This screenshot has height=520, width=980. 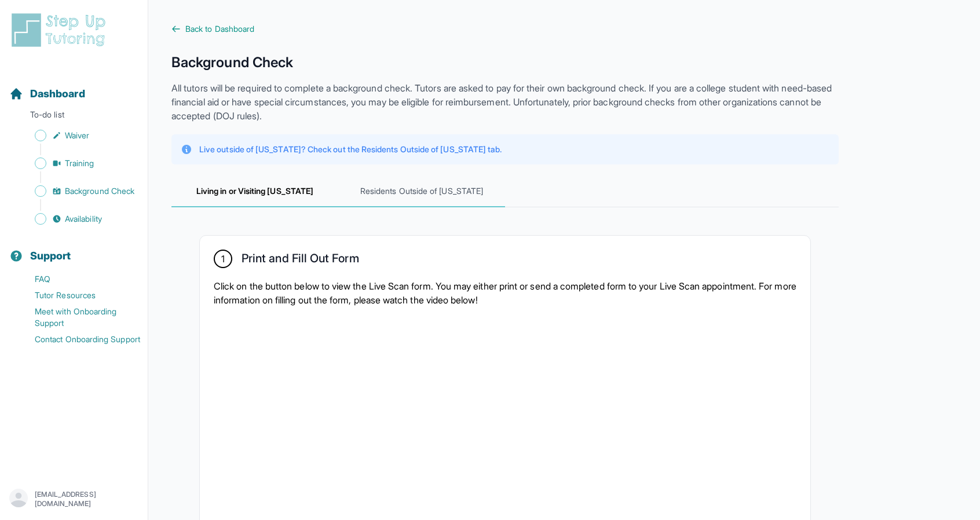 I want to click on img: logo, so click(x=61, y=30).